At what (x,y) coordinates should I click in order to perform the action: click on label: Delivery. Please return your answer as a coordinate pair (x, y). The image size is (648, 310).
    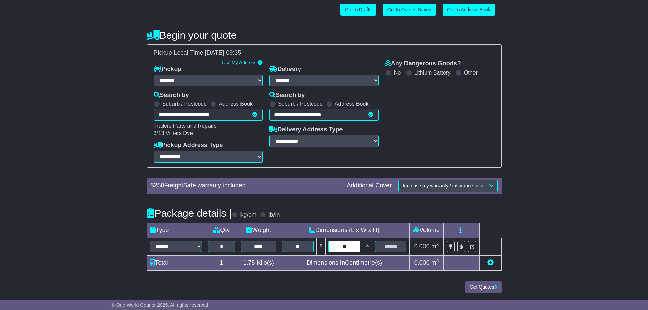
    Looking at the image, I should click on (285, 69).